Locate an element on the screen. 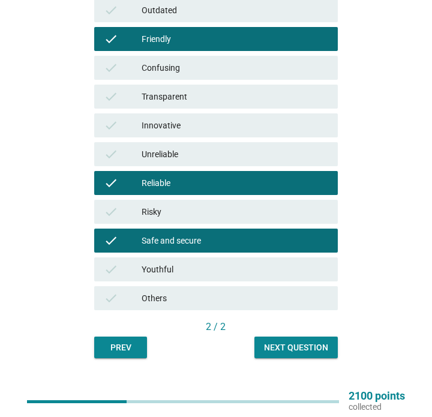  div: Next question is located at coordinates (296, 347).